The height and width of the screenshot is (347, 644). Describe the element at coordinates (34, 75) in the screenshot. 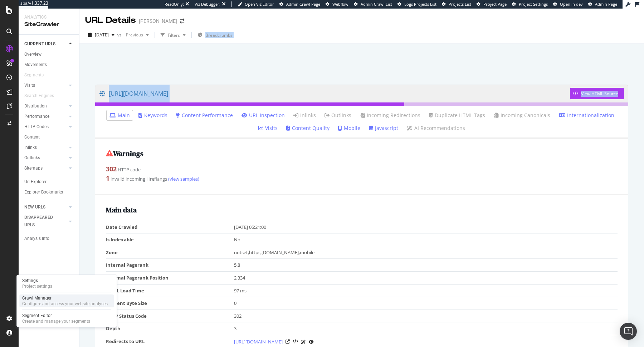

I see `div: Segments` at that location.